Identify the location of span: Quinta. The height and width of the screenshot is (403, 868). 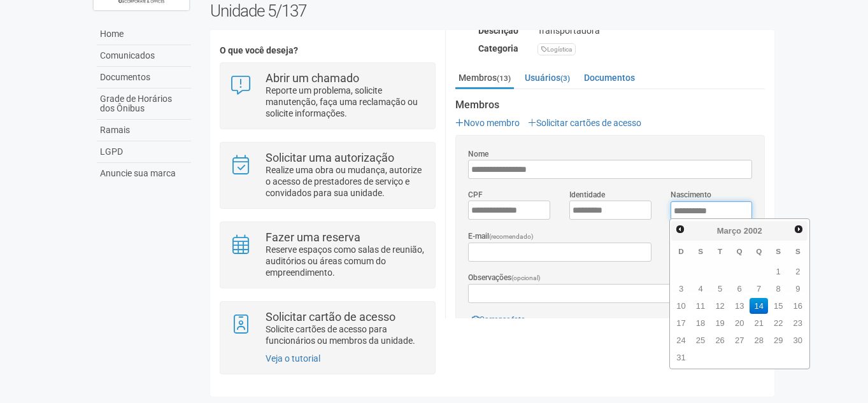
(759, 251).